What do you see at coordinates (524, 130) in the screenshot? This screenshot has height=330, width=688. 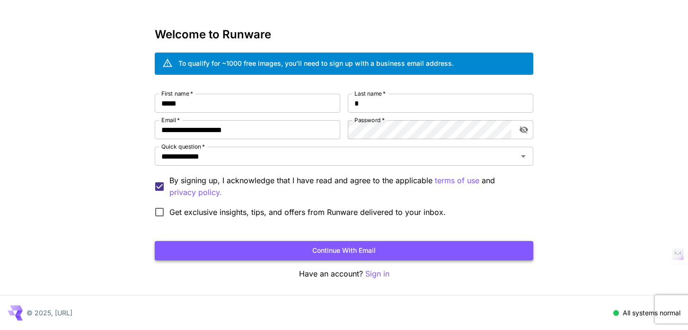 I see `button: toggle password visibility` at bounding box center [524, 130].